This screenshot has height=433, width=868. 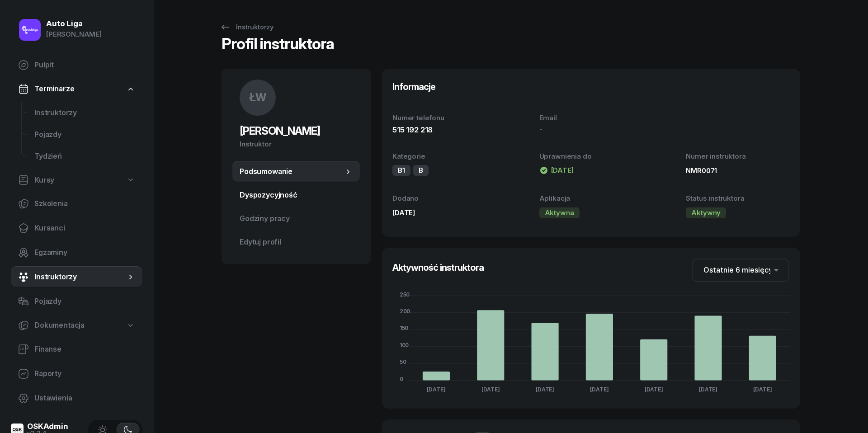 What do you see at coordinates (77, 204) in the screenshot?
I see `a: Szkolenia` at bounding box center [77, 204].